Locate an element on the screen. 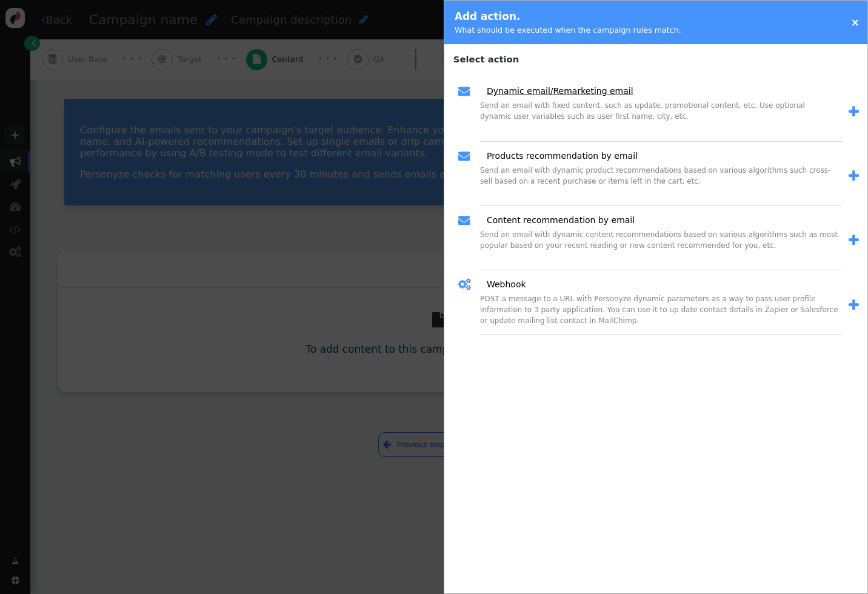 The width and height of the screenshot is (868, 594). div: Send an email with fixed content, such as update, promotional content, etc. Use optional dynamic ... is located at coordinates (661, 121).